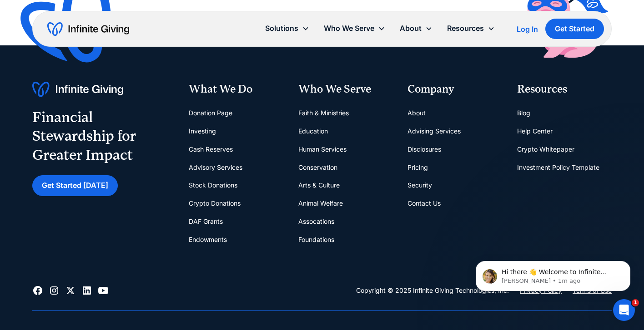  I want to click on a: Animal Welfare, so click(320, 204).